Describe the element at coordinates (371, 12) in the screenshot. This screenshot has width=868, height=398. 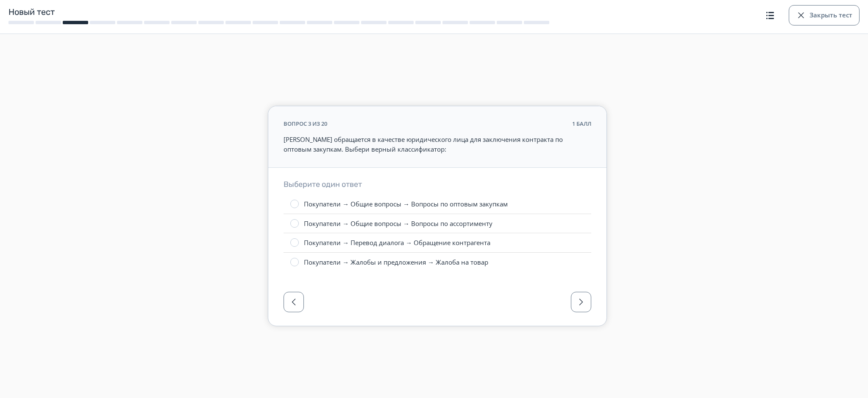
I see `h1: Новый тест` at that location.